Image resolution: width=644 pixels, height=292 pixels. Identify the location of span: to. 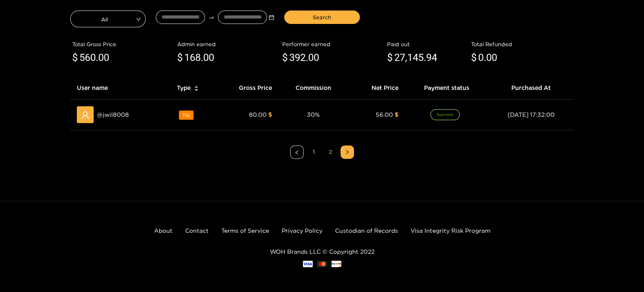
(211, 17).